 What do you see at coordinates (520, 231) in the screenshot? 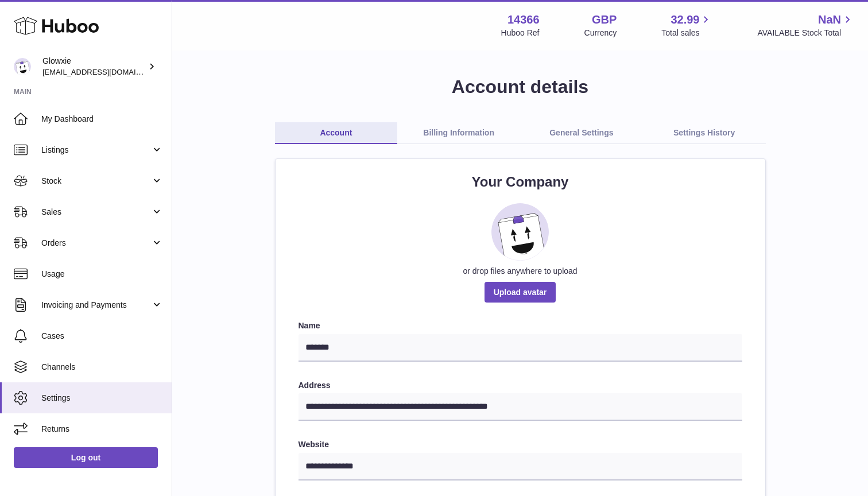
I see `img: placeholder_image.svg` at bounding box center [520, 231].